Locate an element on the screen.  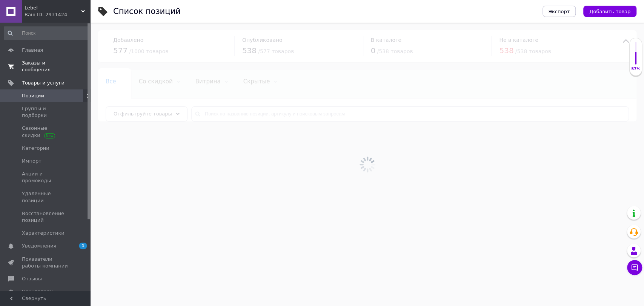
span: Категории is located at coordinates (35, 149).